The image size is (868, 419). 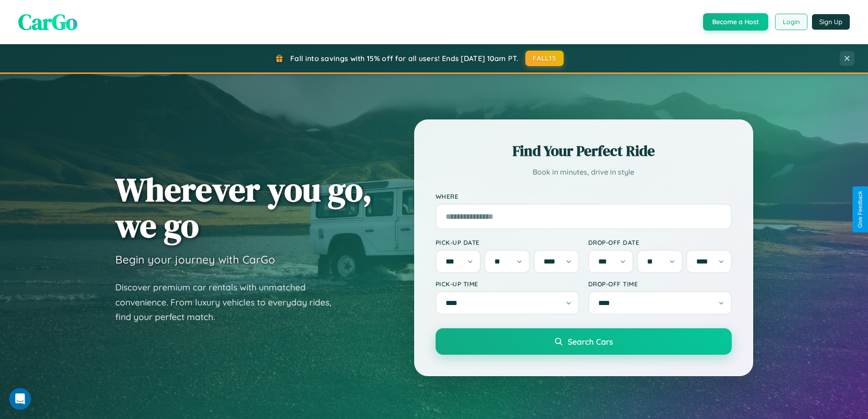 I want to click on button: Search Cars, so click(x=584, y=341).